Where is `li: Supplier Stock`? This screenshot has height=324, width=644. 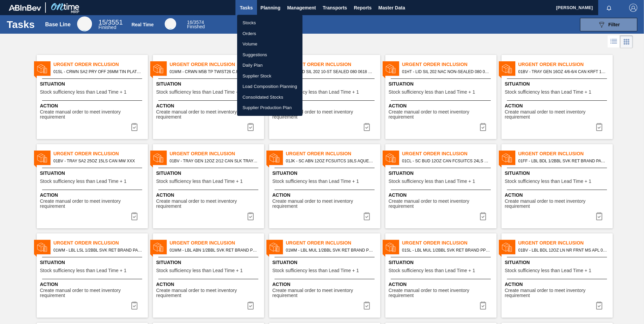
li: Supplier Stock is located at coordinates (270, 76).